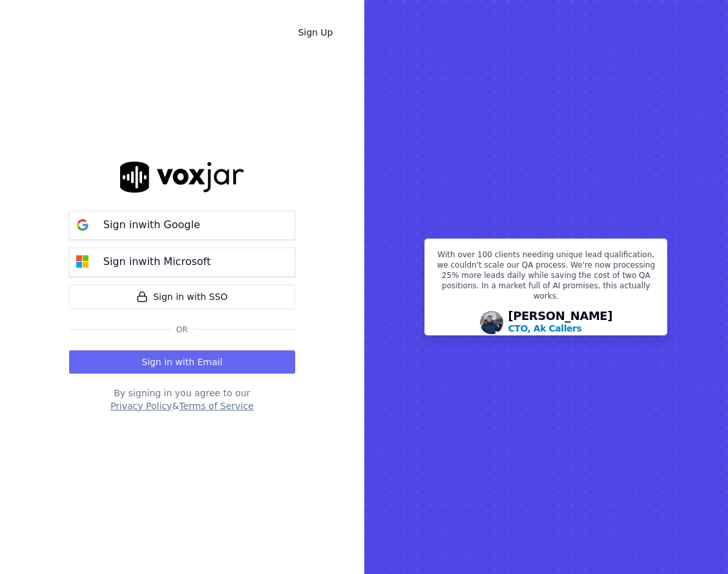 The height and width of the screenshot is (574, 728). What do you see at coordinates (182, 261) in the screenshot?
I see `button: Sign inwith Microsoft` at bounding box center [182, 261].